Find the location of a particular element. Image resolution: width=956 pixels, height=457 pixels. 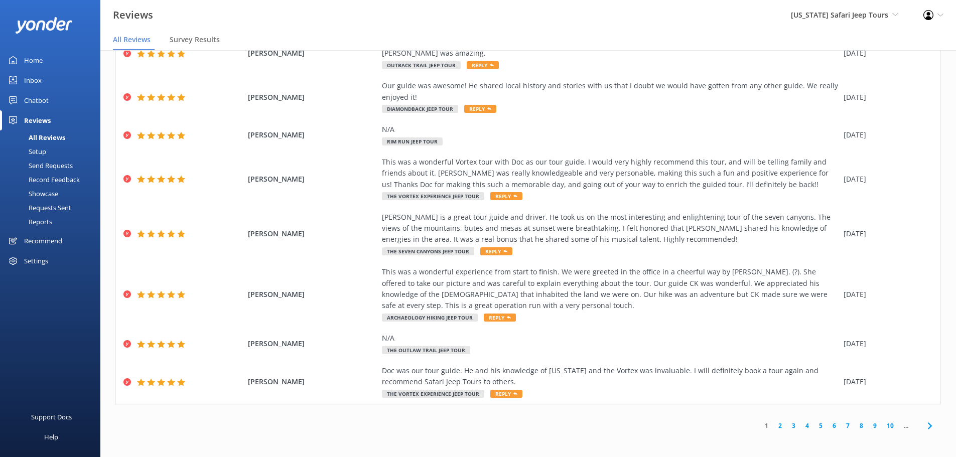

div: Chatbot is located at coordinates (36, 100).